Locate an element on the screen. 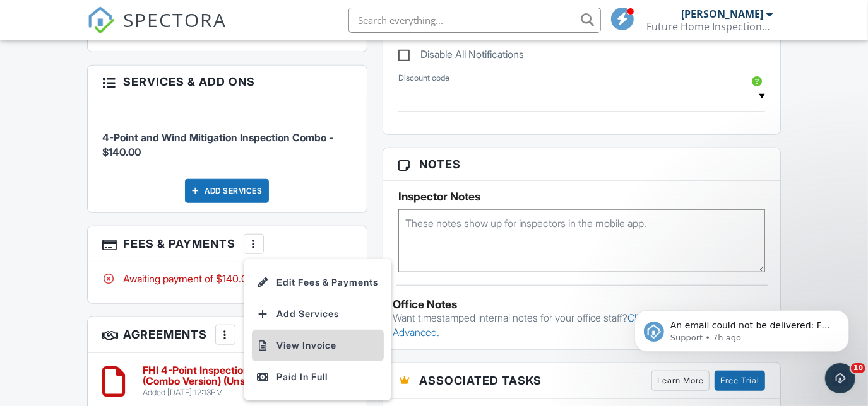 Image resolution: width=868 pixels, height=406 pixels. div: Office Notes is located at coordinates (582, 305).